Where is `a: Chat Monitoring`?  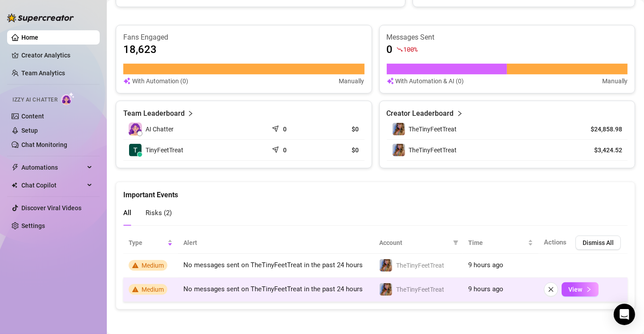
a: Chat Monitoring is located at coordinates (44, 145).